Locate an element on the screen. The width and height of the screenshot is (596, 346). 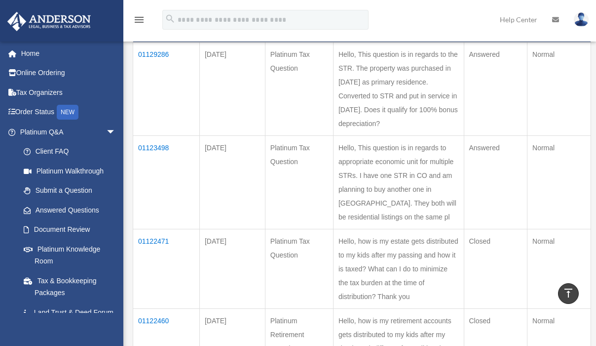
a: Client FAQ is located at coordinates (70, 152).